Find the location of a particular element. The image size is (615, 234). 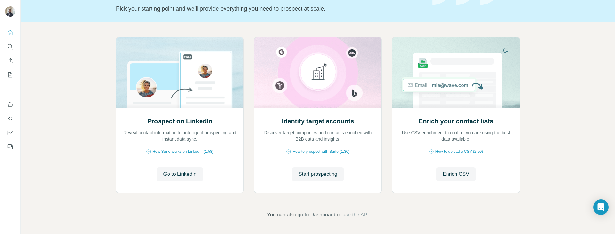

span: or is located at coordinates (339, 215).